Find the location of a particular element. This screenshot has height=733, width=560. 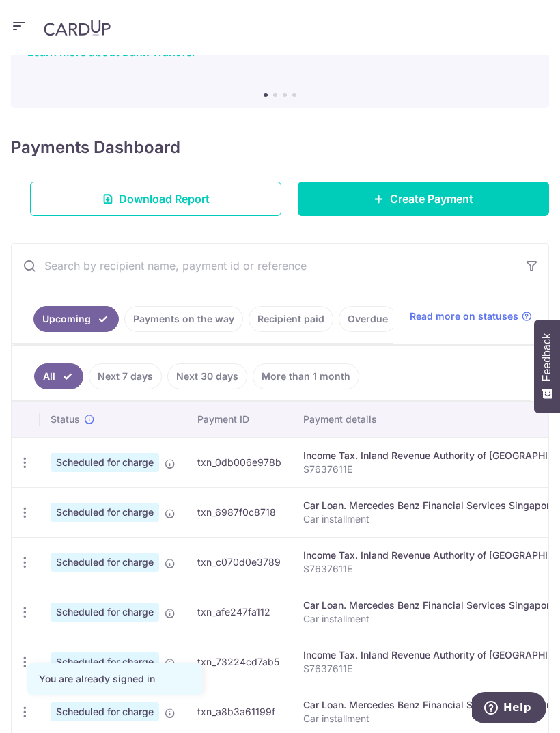

a: Download Report is located at coordinates (156, 199).